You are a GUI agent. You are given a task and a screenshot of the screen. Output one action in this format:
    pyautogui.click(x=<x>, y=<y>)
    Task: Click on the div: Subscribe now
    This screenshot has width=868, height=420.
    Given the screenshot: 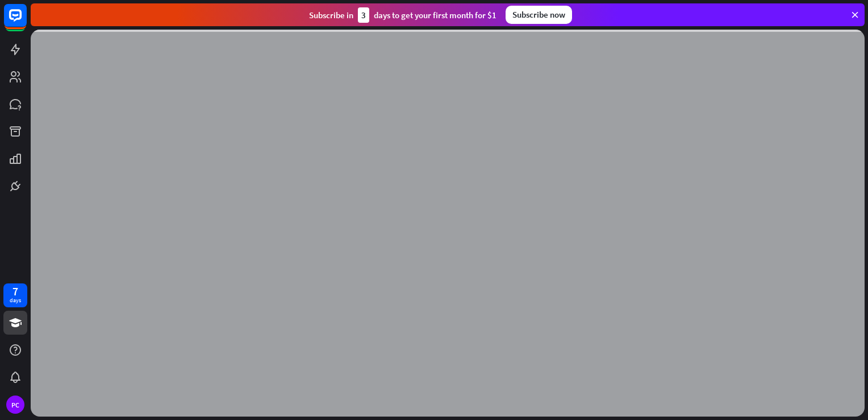 What is the action you would take?
    pyautogui.click(x=538, y=15)
    